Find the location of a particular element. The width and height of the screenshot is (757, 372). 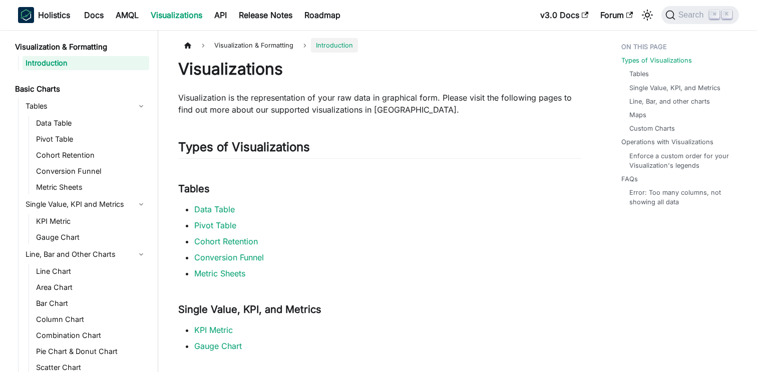

a: Error: Too many columns, not showing all data is located at coordinates (679, 197).